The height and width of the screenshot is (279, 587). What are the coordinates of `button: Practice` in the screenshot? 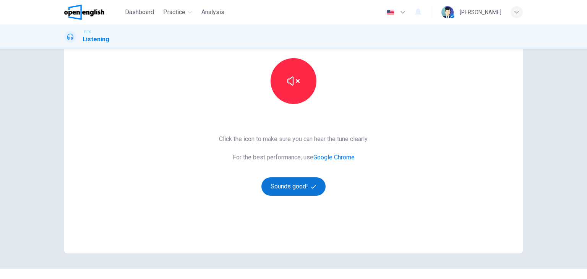 It's located at (178, 12).